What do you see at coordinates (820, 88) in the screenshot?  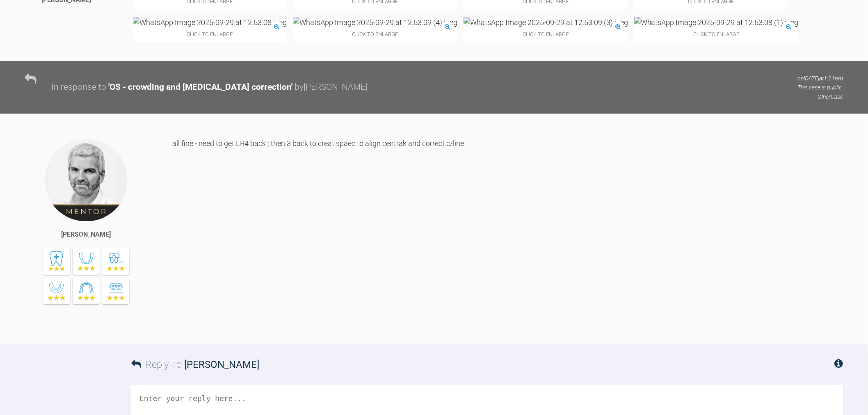 I see `p: This case is public.` at bounding box center [820, 88].